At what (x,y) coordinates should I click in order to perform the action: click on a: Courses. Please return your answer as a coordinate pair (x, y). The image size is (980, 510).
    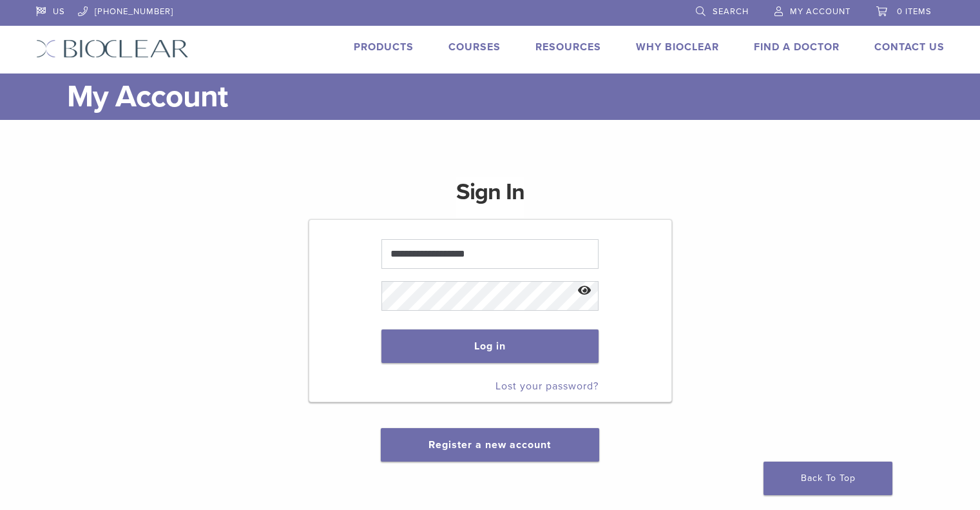
    Looking at the image, I should click on (475, 47).